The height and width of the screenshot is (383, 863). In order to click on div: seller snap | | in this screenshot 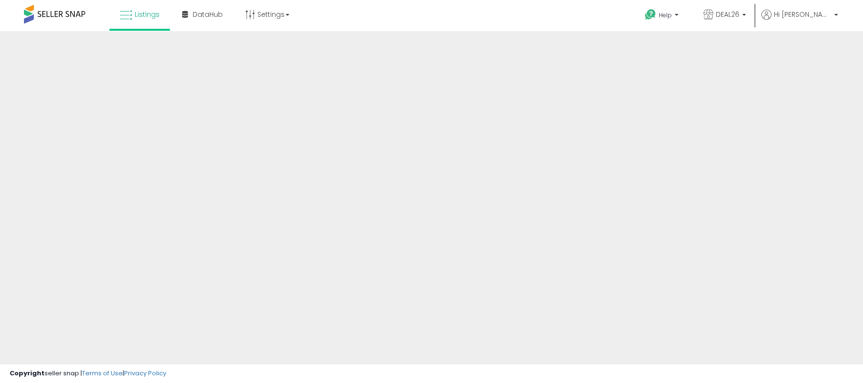, I will do `click(88, 373)`.